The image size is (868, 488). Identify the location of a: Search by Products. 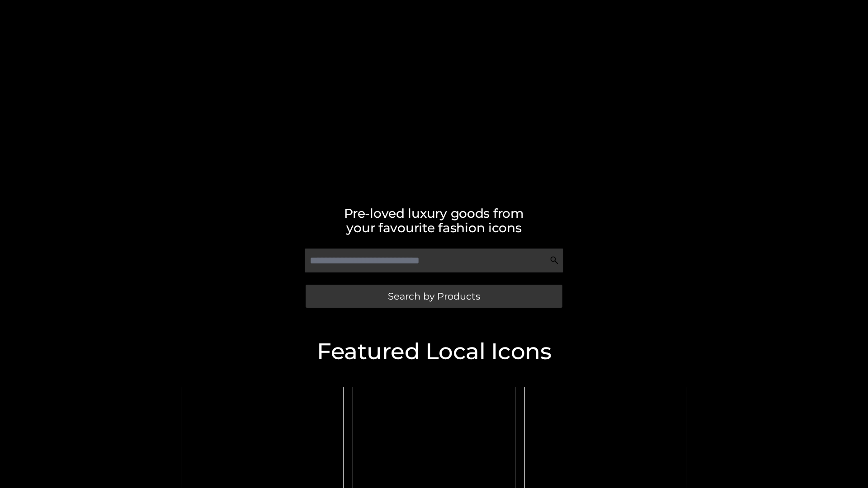
(434, 296).